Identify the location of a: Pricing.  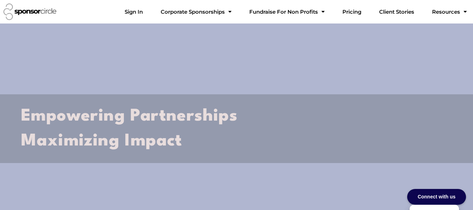
(352, 12).